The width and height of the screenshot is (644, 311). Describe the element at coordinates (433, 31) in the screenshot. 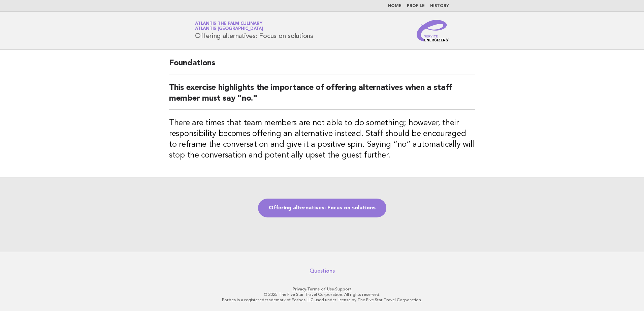

I see `img: Service Energizers` at that location.